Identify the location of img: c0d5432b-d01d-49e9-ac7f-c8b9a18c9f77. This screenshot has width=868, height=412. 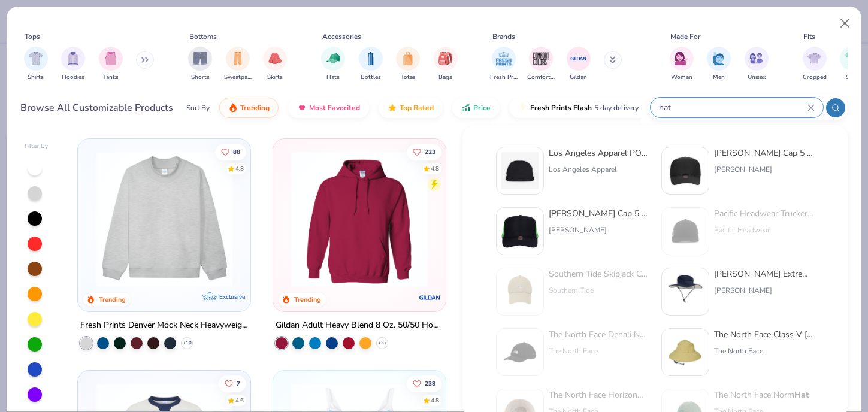
(685, 231).